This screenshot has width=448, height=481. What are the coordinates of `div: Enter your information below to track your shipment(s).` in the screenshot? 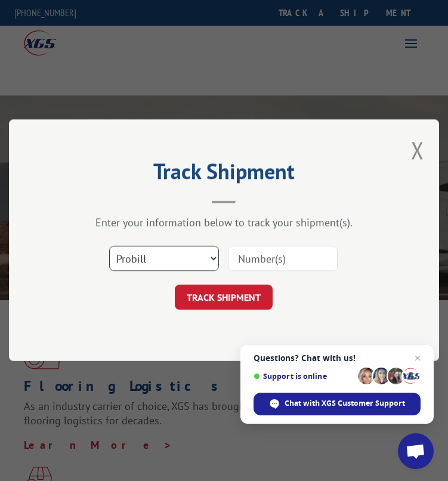 It's located at (224, 223).